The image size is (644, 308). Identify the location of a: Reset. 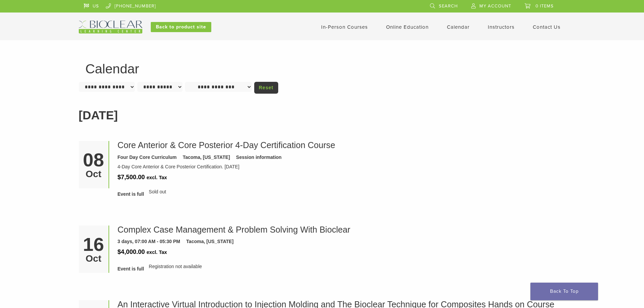
(266, 88).